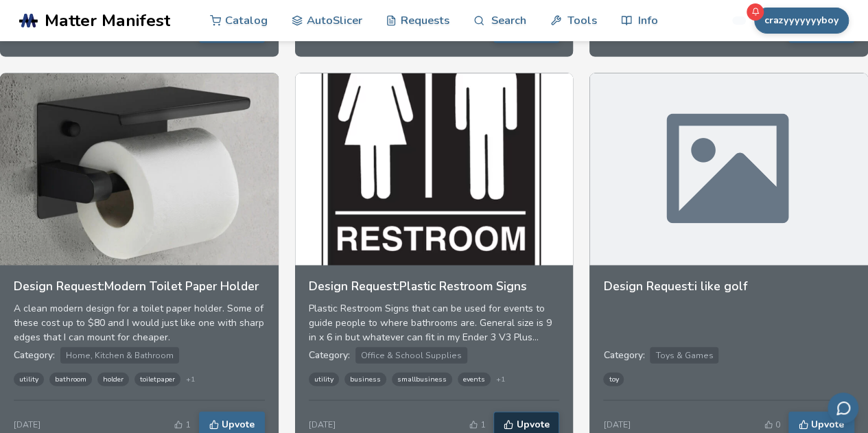  What do you see at coordinates (434, 170) in the screenshot?
I see `img: Plastic Restroom Signs` at bounding box center [434, 170].